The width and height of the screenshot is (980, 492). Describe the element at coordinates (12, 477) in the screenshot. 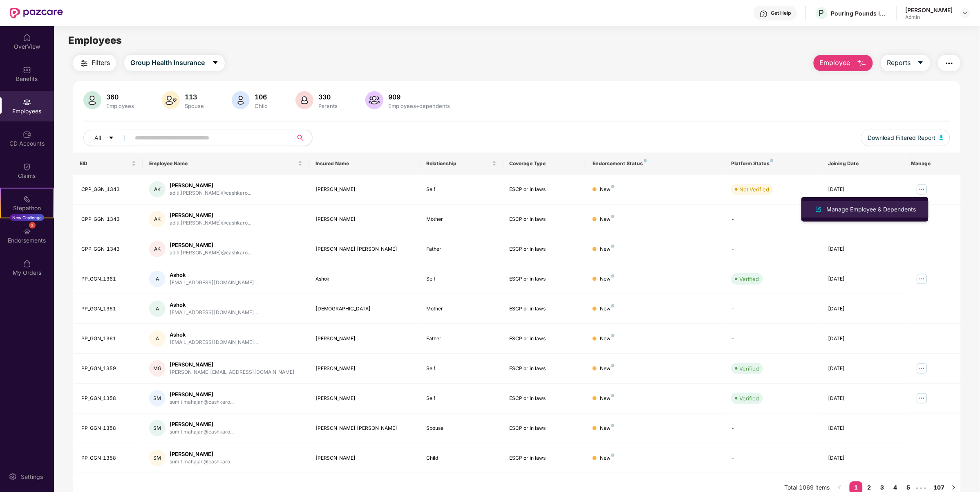

I see `img: svg+xml;base64,PHN2ZyBpZD0iU2V0dGluZy0yMHgyMCIgeG1sbnM9Imh0dHA6Ly93d3cudzMub3JnLzIwMDAvc3ZnIiB3aW...` at that location.